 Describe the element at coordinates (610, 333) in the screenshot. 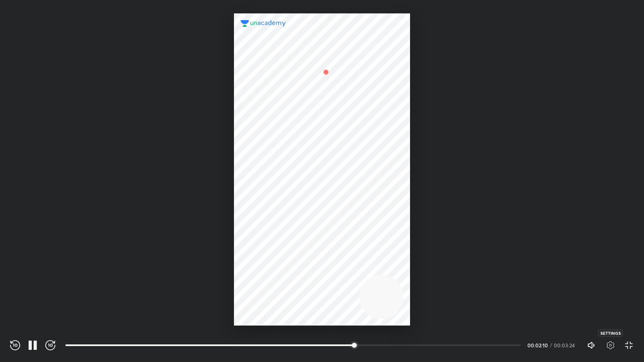

I see `div: Settings` at that location.